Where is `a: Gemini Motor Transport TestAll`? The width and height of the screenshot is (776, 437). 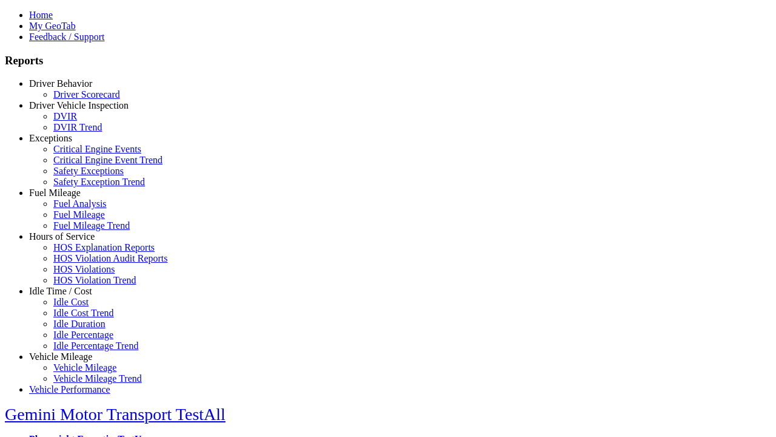 a: Gemini Motor Transport TestAll is located at coordinates (115, 413).